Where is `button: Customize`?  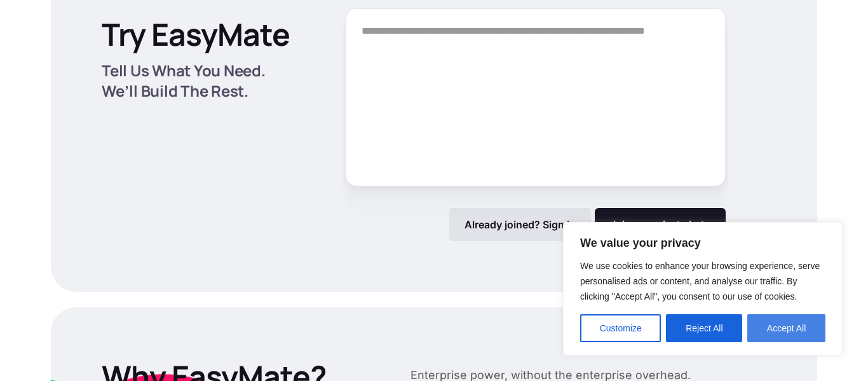 button: Customize is located at coordinates (620, 328).